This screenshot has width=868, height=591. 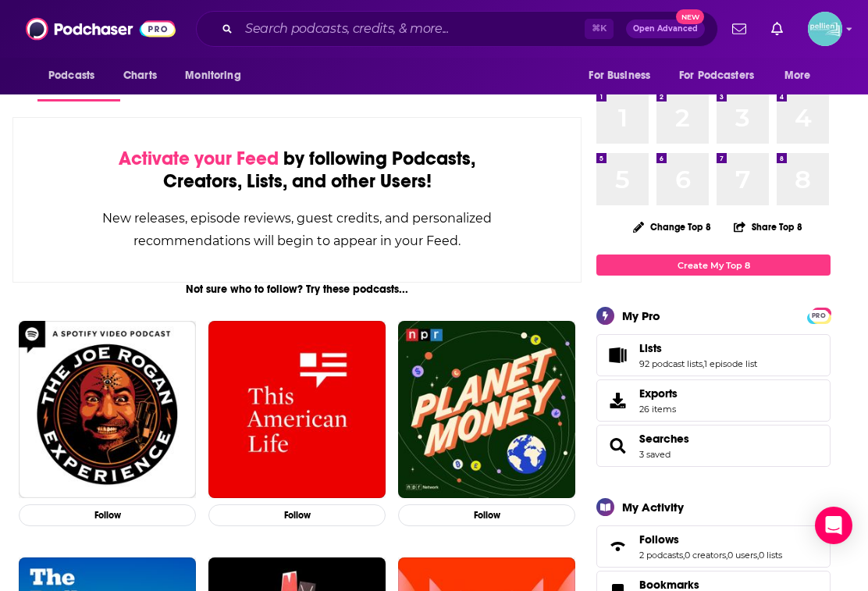 I want to click on a: Charts, so click(x=139, y=76).